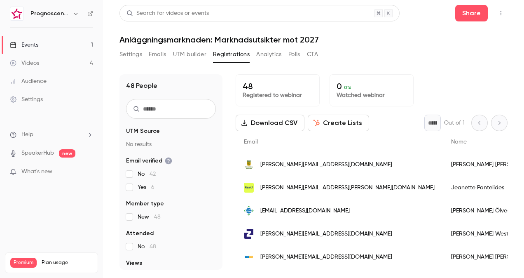 This screenshot has width=524, height=278. I want to click on img: swecon.com, so click(249, 257).